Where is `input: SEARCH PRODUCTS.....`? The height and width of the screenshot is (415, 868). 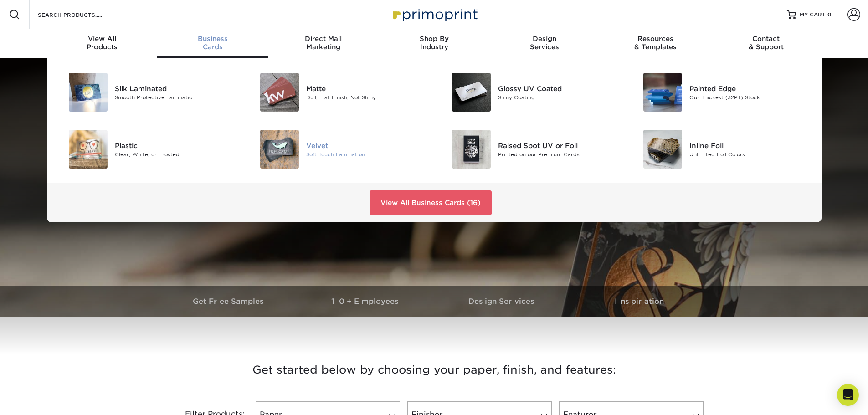 input: SEARCH PRODUCTS..... is located at coordinates (81, 14).